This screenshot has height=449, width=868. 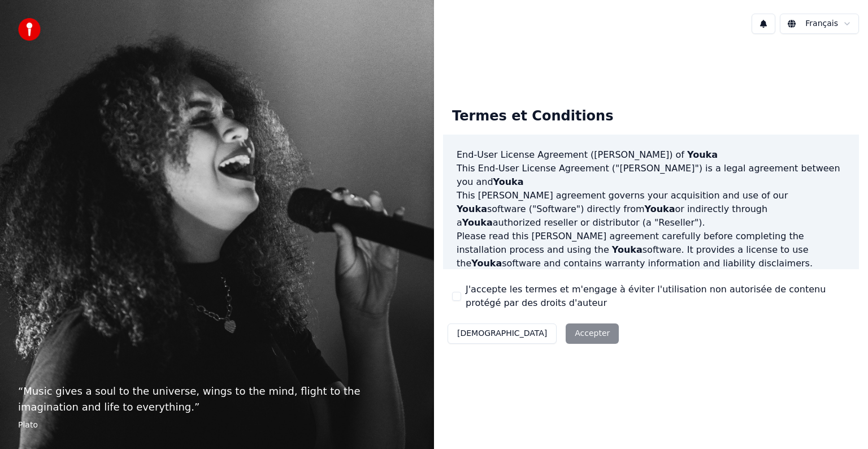 I want to click on footer: Plato, so click(x=217, y=425).